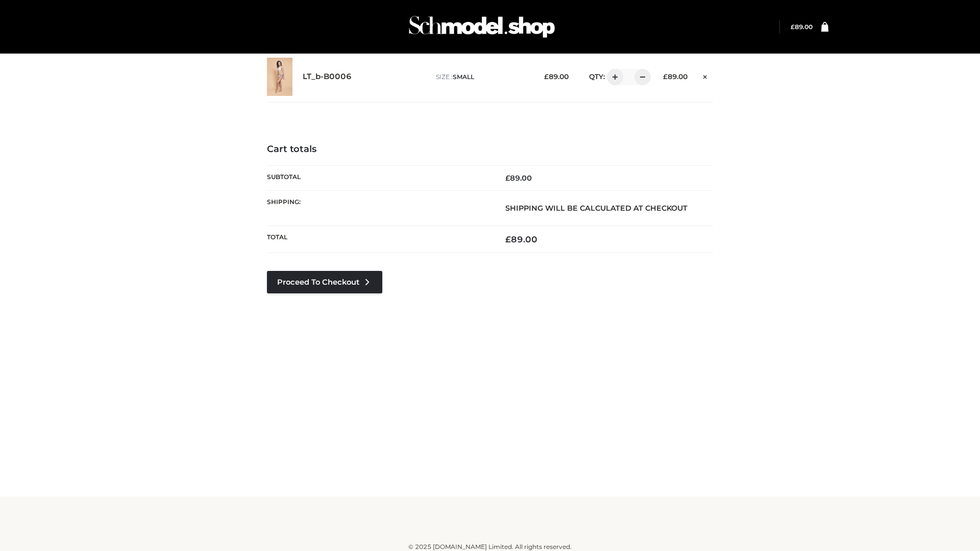 This screenshot has height=551, width=980. Describe the element at coordinates (324, 283) in the screenshot. I see `a: Proceed to Checkout` at that location.